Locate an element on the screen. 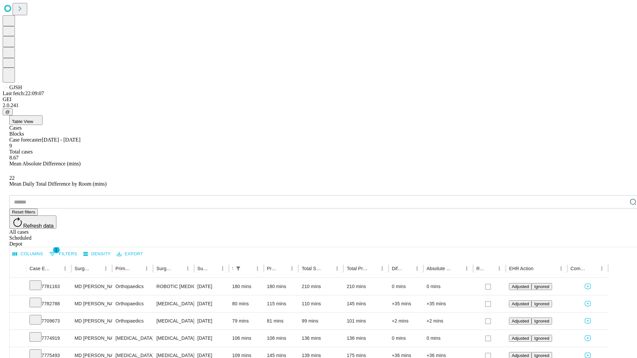  div: 7774919 is located at coordinates (49, 339).